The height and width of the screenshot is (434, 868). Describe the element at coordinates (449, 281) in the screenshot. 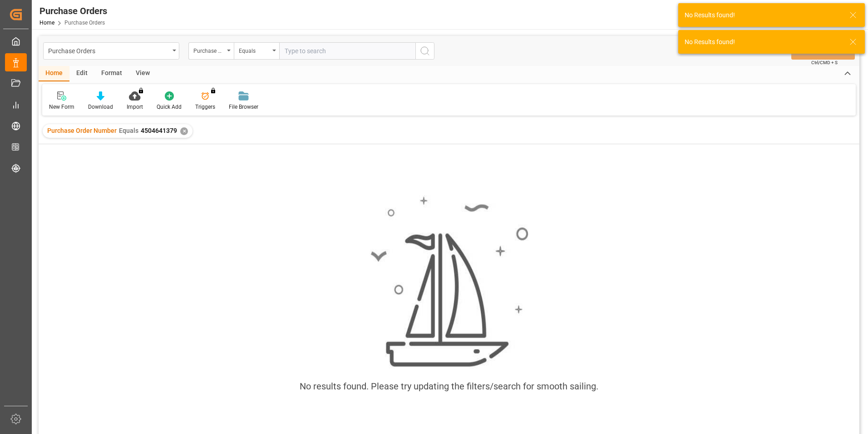

I see `img: smooth_sailing.jpeg` at that location.